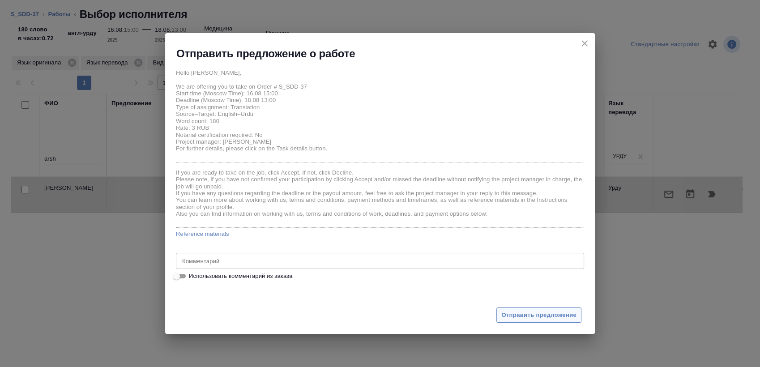 This screenshot has width=760, height=367. Describe the element at coordinates (240, 276) in the screenshot. I see `span: Использовать комментарий из заказа` at that location.